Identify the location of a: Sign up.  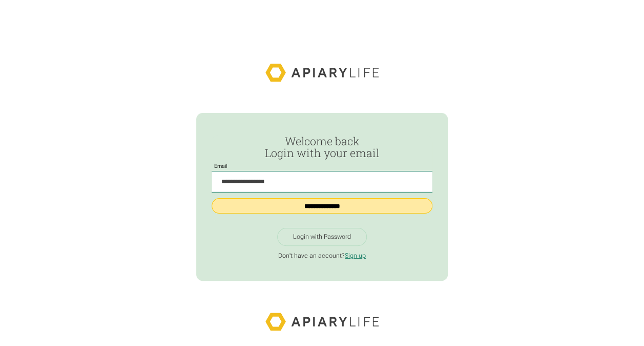
(355, 256).